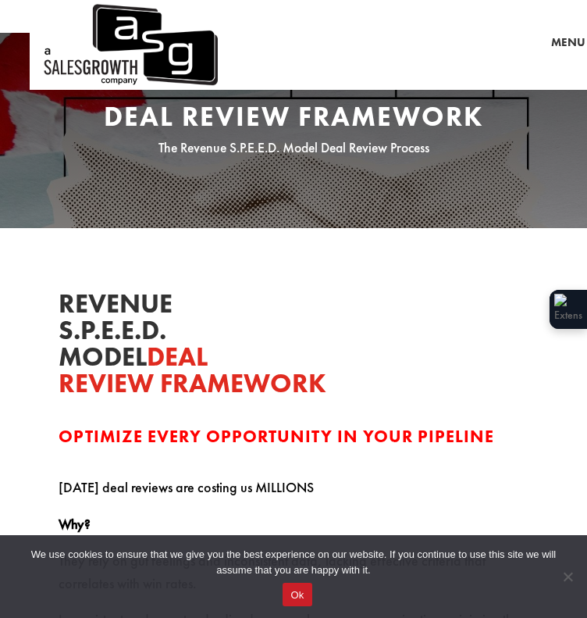  What do you see at coordinates (297, 595) in the screenshot?
I see `button: Ok` at bounding box center [297, 595].